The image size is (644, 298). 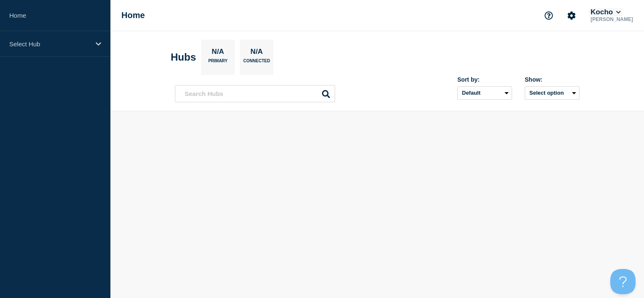 I want to click on select: Sort by, so click(x=485, y=93).